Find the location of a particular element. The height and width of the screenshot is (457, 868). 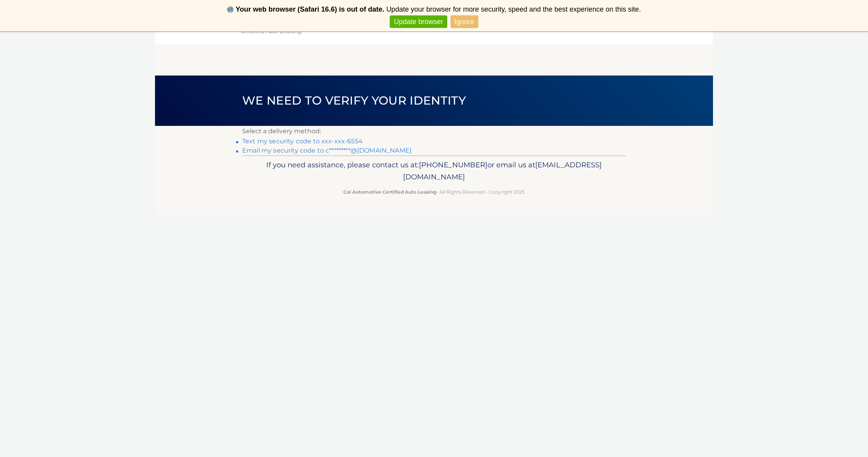

span: Update your browser for more security, speed and the best experience on this site. is located at coordinates (513, 9).